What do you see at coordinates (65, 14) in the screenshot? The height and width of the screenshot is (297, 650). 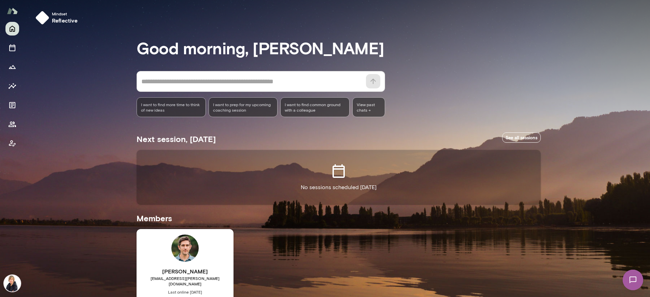 I see `span: Mindset` at bounding box center [65, 14].